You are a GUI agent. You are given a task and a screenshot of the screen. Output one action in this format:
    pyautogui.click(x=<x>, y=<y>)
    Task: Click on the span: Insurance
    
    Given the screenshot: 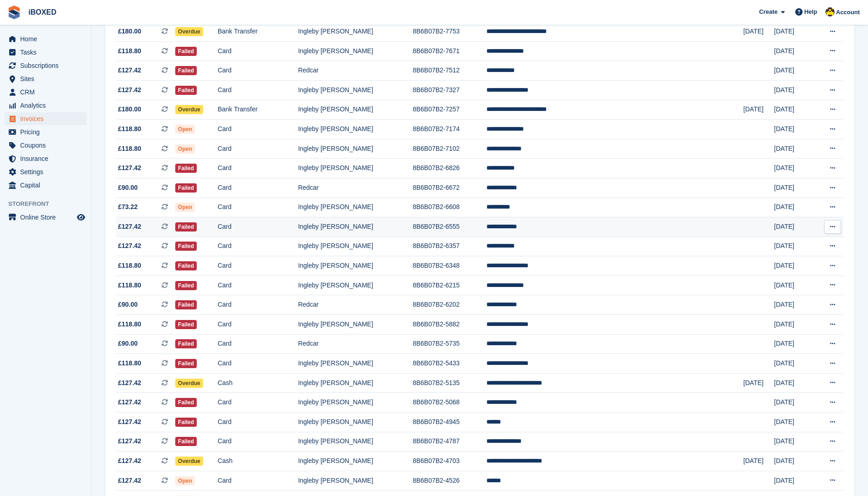 What is the action you would take?
    pyautogui.click(x=47, y=159)
    